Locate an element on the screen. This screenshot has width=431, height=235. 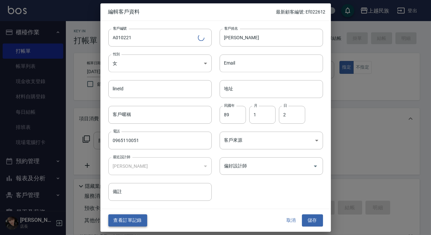
label: 客戶姓名 is located at coordinates (231, 28).